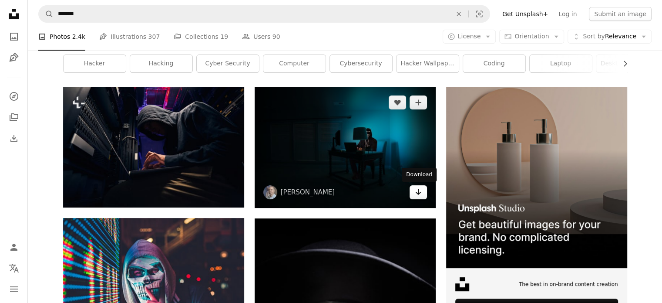 The image size is (662, 303). I want to click on a: Illustrations 307, so click(129, 37).